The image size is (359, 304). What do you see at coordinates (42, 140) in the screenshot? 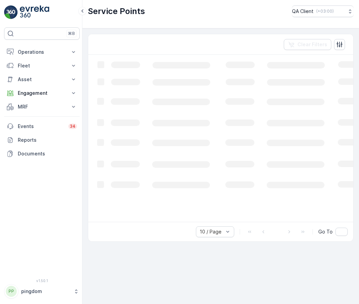
I see `a: Reports` at bounding box center [42, 140].